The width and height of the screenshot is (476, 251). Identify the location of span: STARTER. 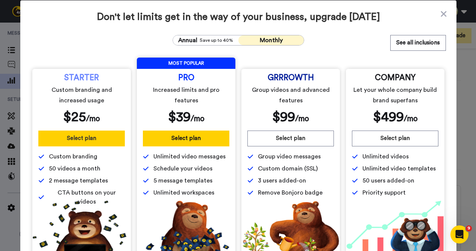
(82, 78).